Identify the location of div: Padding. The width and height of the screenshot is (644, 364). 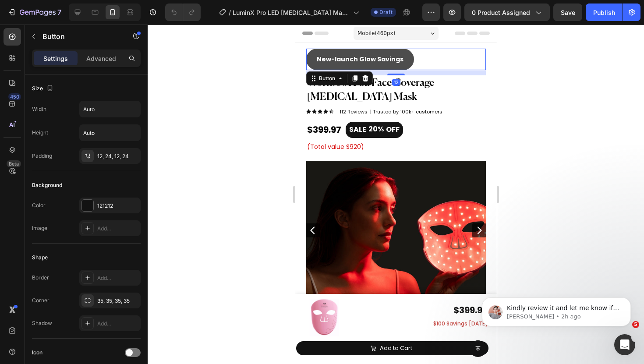
(42, 156).